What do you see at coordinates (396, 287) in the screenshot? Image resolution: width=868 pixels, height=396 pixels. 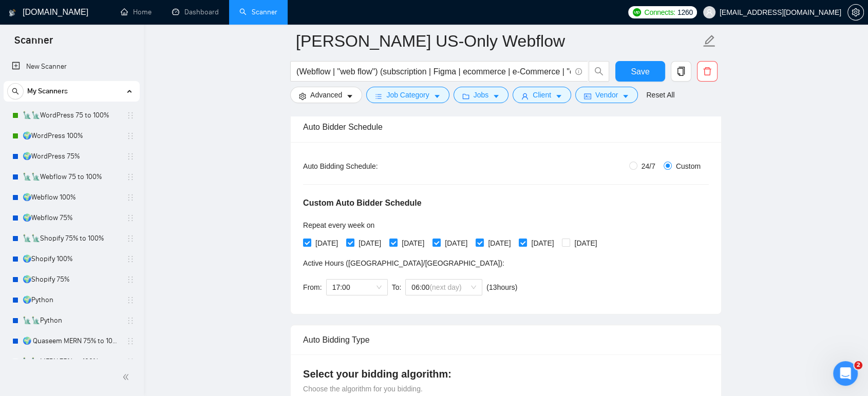 I see `span: To:` at bounding box center [396, 287].